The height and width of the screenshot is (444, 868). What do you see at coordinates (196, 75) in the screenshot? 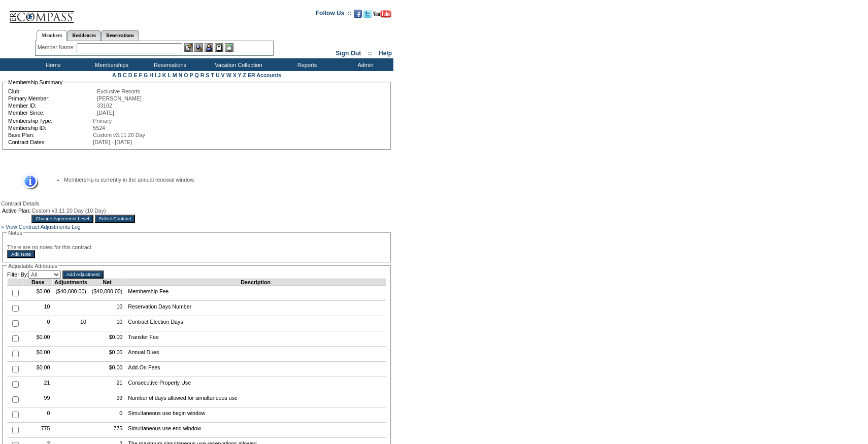
I see `a: Q` at bounding box center [196, 75].